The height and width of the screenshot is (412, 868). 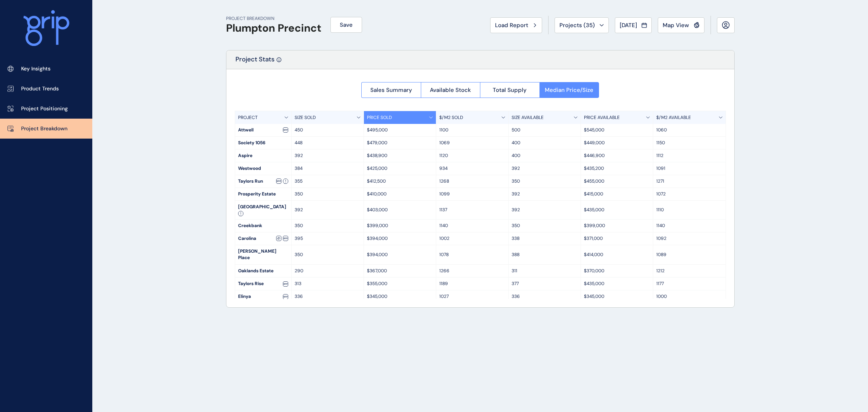 I want to click on p: 1112, so click(x=689, y=156).